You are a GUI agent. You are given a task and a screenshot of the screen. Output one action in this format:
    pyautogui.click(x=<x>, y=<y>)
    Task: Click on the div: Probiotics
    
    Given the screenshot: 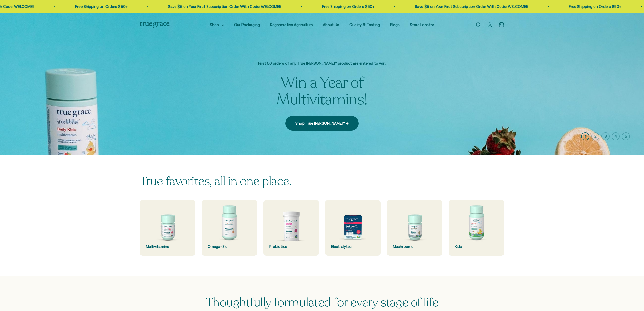 What is the action you would take?
    pyautogui.click(x=291, y=247)
    